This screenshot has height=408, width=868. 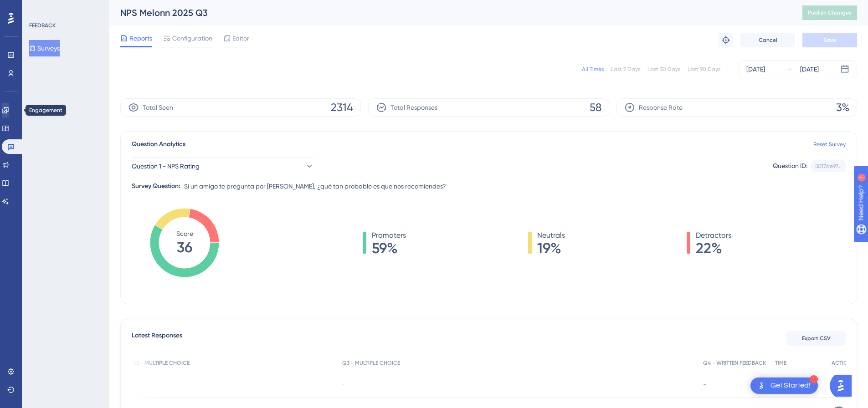 I want to click on span: Neutrals, so click(x=551, y=236).